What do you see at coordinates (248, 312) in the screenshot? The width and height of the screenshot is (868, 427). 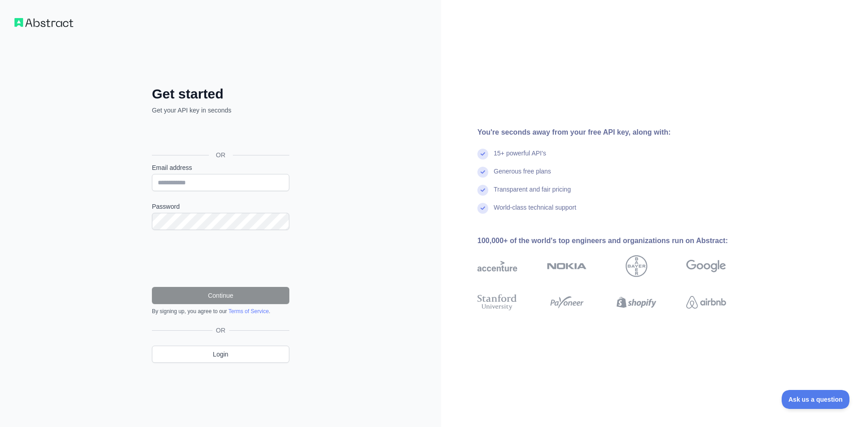 I see `a: Terms of Service` at bounding box center [248, 312].